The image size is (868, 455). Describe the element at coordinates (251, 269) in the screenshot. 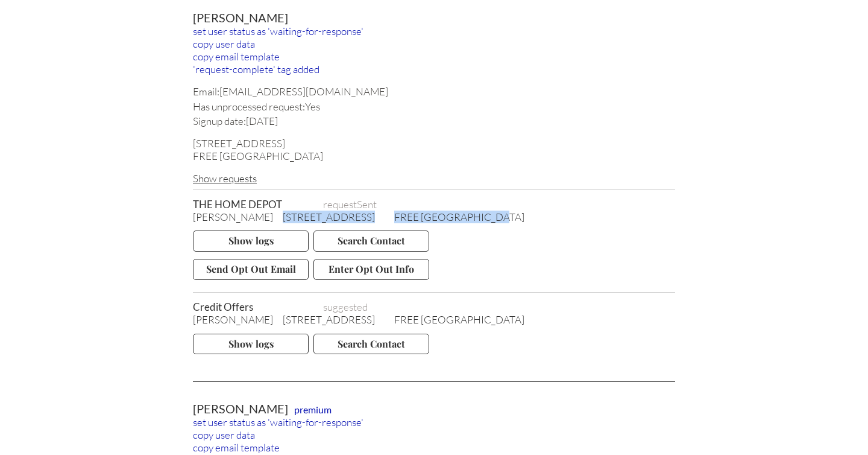

I see `button: Send Opt Out Email` at that location.